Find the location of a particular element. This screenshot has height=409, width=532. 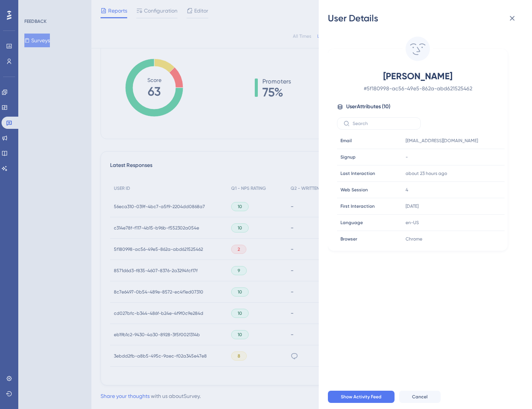

span: 4 is located at coordinates (407, 190).